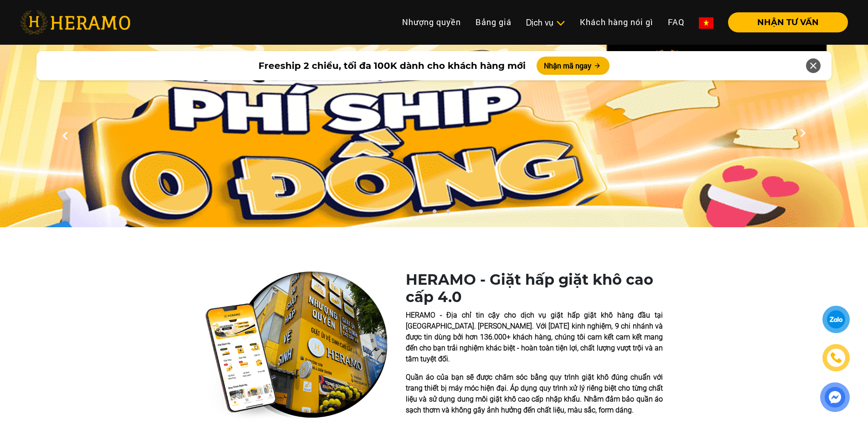 This screenshot has height=423, width=868. Describe the element at coordinates (836, 357) in the screenshot. I see `a: phone-icon` at that location.